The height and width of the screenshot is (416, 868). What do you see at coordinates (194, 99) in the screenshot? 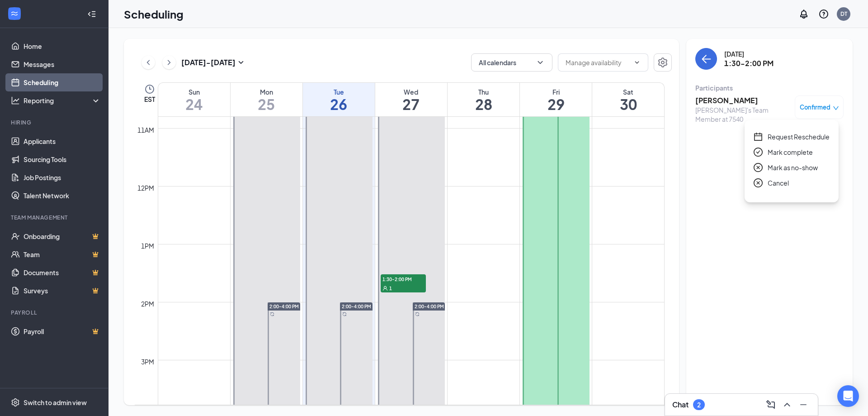
I see `a: August 24, 2025` at bounding box center [194, 99].